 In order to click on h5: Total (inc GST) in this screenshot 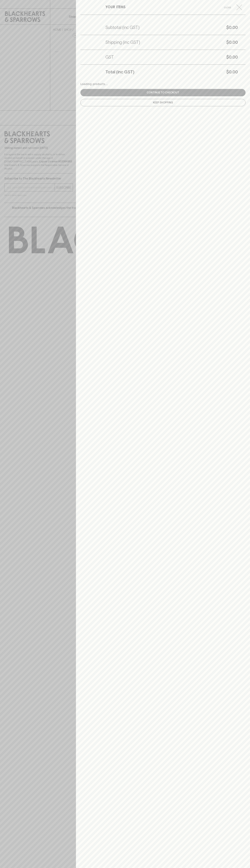, I will do `click(120, 72)`.